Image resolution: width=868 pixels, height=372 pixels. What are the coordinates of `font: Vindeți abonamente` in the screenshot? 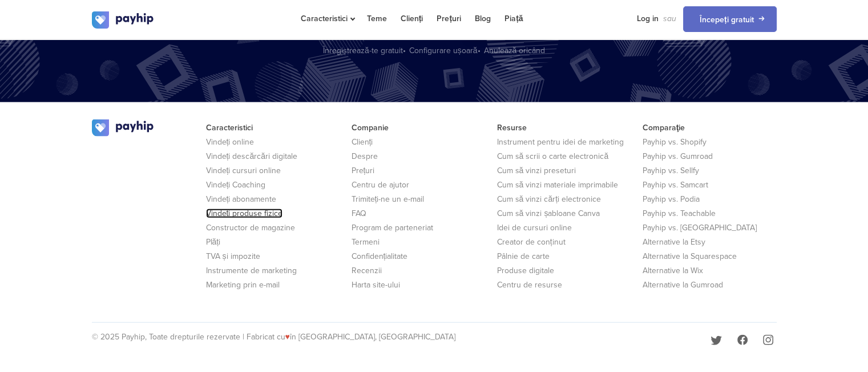 It's located at (242, 199).